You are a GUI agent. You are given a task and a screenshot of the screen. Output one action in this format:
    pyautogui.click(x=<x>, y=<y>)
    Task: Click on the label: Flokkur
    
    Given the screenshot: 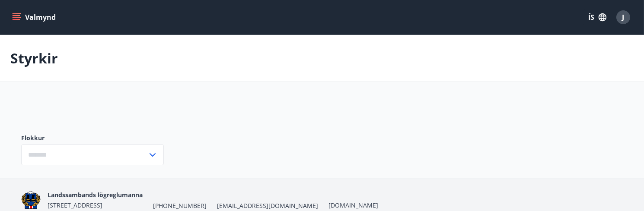 What is the action you would take?
    pyautogui.click(x=92, y=138)
    